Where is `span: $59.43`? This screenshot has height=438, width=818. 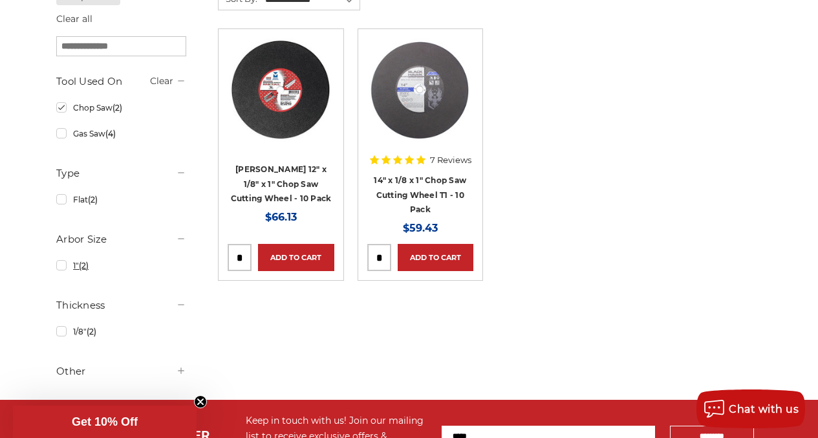 span: $59.43 is located at coordinates (421, 228).